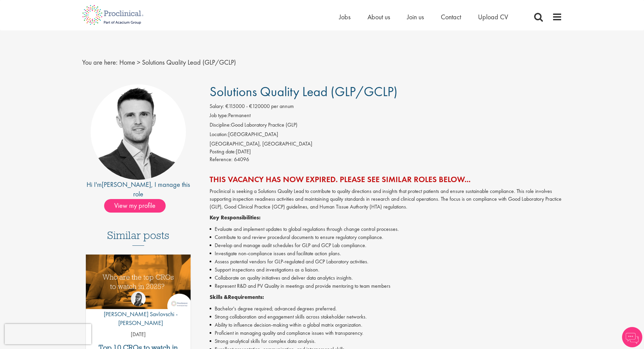 Image resolution: width=644 pixels, height=349 pixels. I want to click on h2: This vacancy has now expired. Please see similar roles below..., so click(386, 179).